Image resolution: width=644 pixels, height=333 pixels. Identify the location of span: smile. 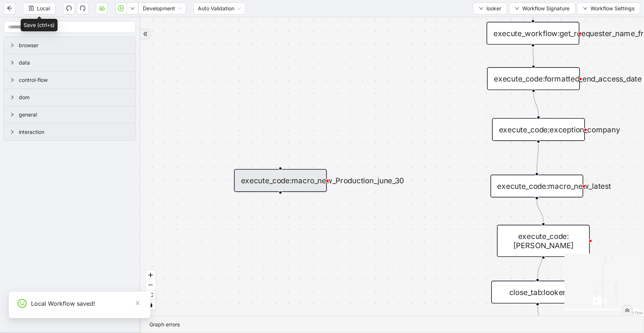
(22, 303).